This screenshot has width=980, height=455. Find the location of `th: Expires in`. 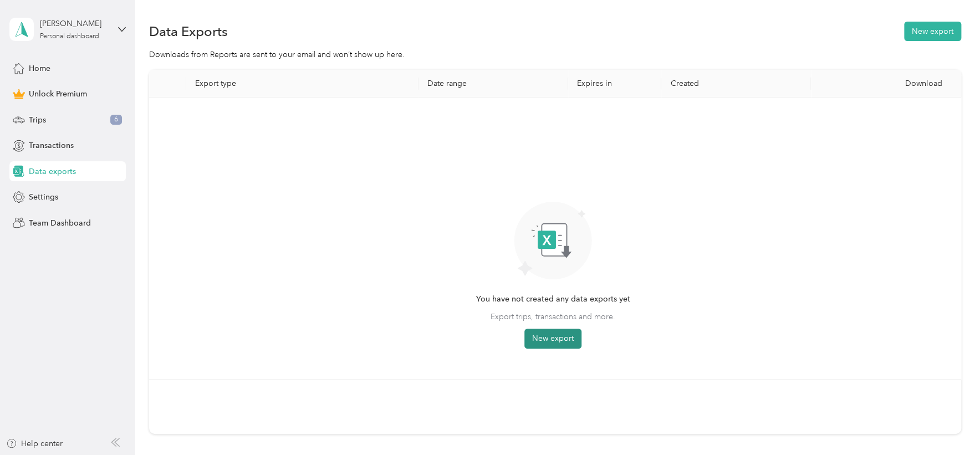

th: Expires in is located at coordinates (614, 83).